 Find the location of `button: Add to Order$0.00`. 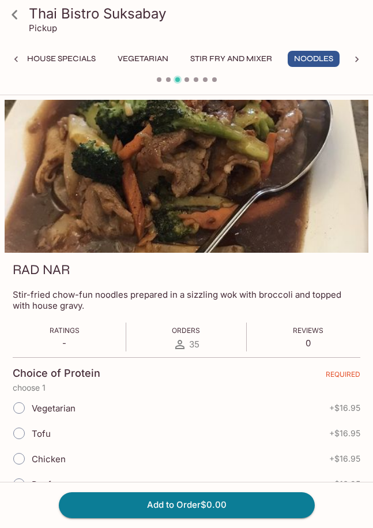

button: Add to Order$0.00 is located at coordinates (187, 505).